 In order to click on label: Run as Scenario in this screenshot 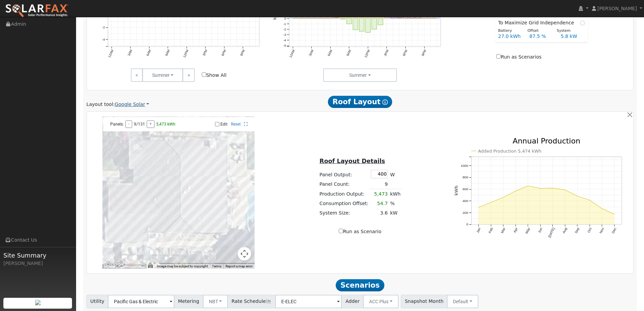, I will do `click(360, 232)`.